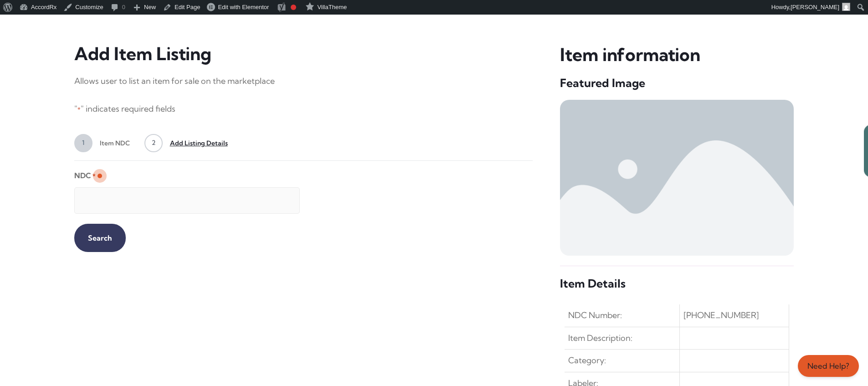 The width and height of the screenshot is (868, 386). Describe the element at coordinates (676, 54) in the screenshot. I see `h3: Item information` at that location.